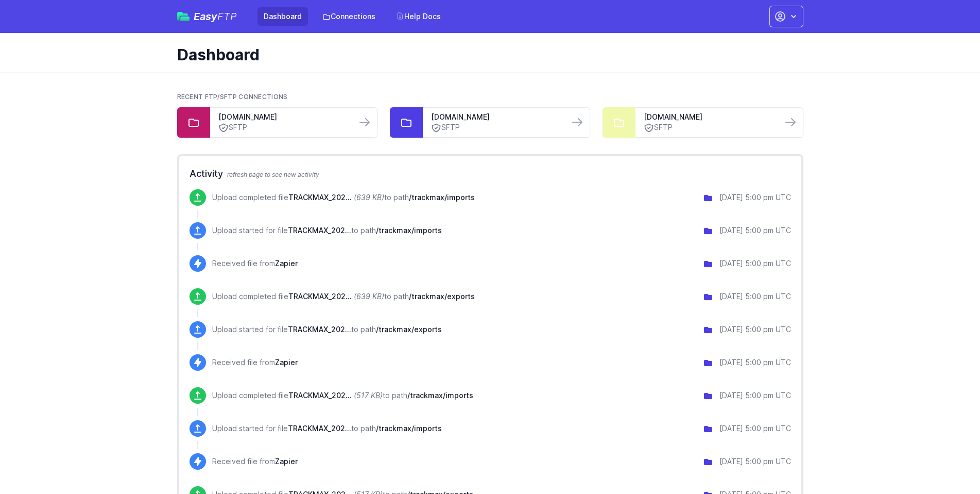 This screenshot has height=494, width=980. I want to click on i: (517 KB), so click(368, 395).